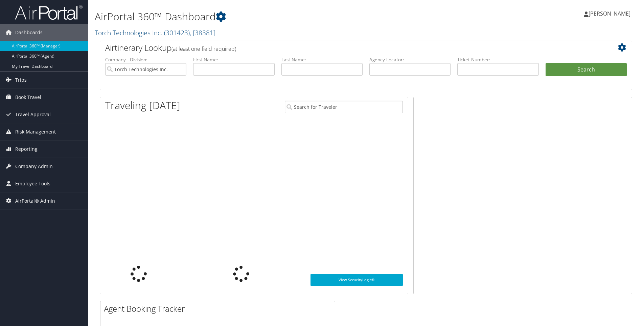 This screenshot has height=326, width=644. Describe the element at coordinates (275, 17) in the screenshot. I see `h1: AirPortal 360™ Dashboard` at that location.